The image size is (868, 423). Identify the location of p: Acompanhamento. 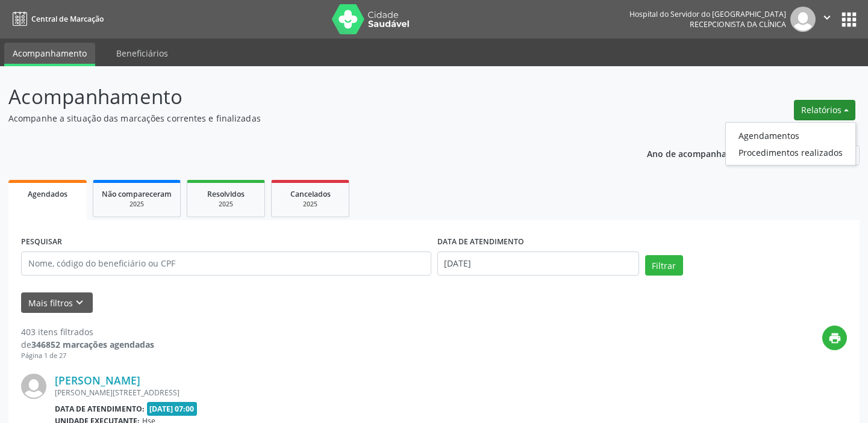
(306, 97).